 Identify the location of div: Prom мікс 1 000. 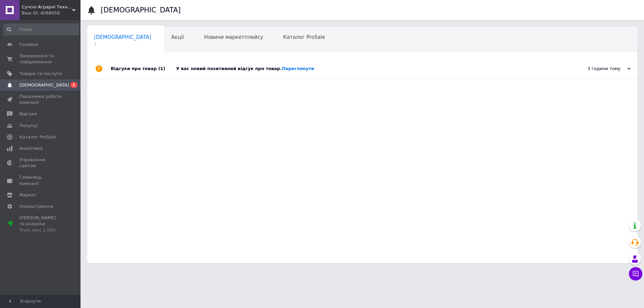
(40, 231).